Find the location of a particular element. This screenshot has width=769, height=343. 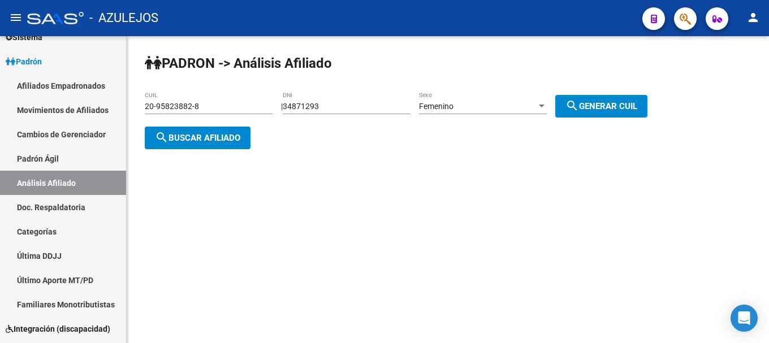

mat-icon: person is located at coordinates (753, 18).